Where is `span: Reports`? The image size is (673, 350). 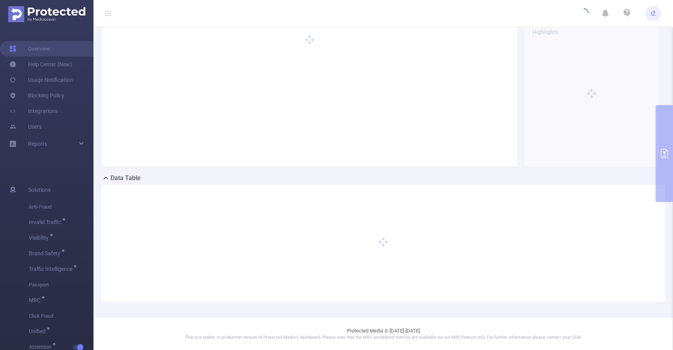 span: Reports is located at coordinates (37, 144).